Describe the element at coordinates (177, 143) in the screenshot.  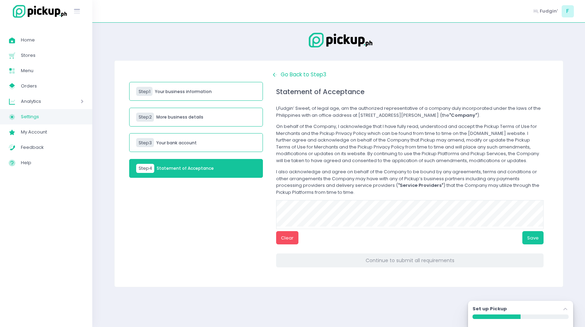
I see `h5: Your bank account` at that location.